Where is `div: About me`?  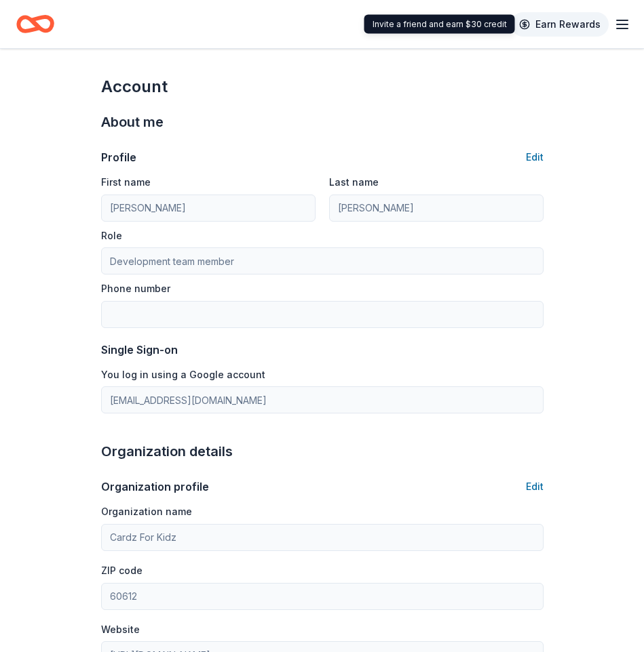 div: About me is located at coordinates (322, 122).